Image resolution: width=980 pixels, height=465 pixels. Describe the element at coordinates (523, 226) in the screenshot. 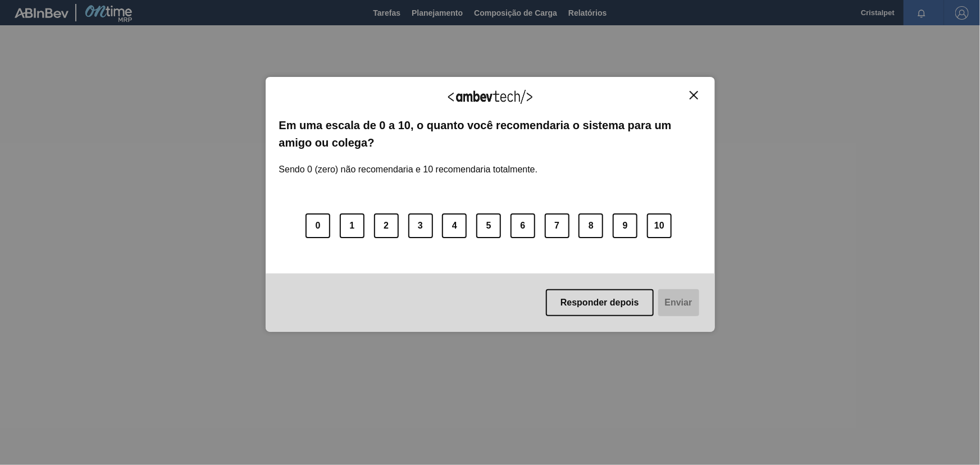

I see `button: 6` at that location.